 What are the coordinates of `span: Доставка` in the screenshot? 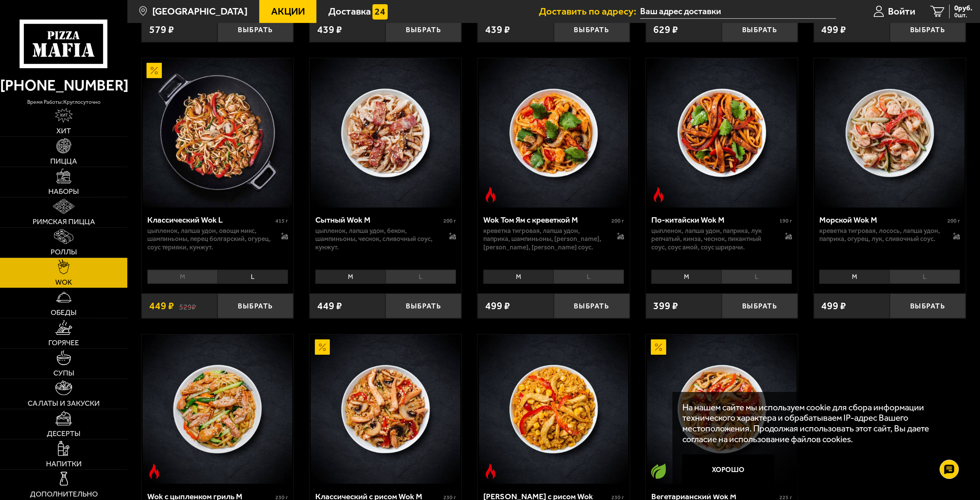 It's located at (350, 12).